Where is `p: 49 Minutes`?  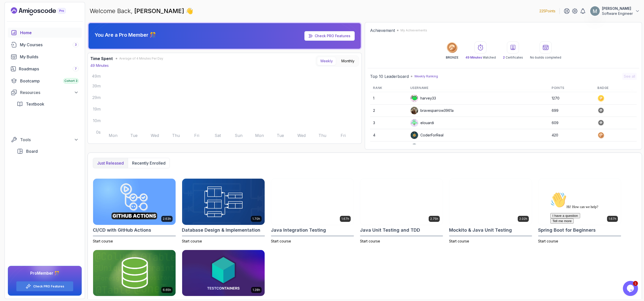 p: 49 Minutes is located at coordinates (99, 66).